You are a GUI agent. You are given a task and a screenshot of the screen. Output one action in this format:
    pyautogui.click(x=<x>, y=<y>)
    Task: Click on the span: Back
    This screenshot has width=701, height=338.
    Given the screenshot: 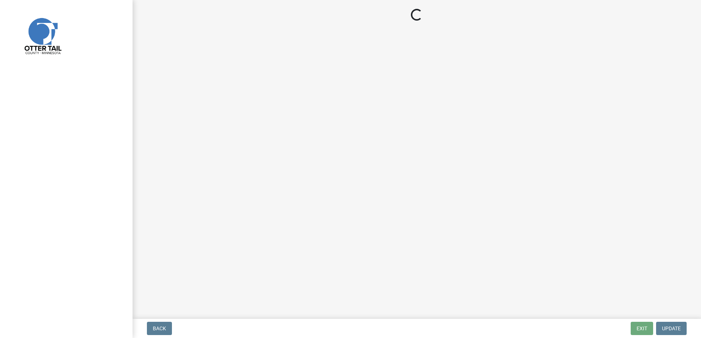 What is the action you would take?
    pyautogui.click(x=159, y=328)
    